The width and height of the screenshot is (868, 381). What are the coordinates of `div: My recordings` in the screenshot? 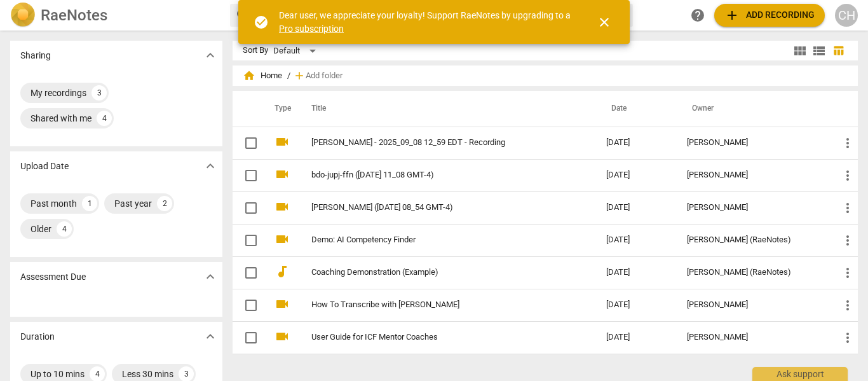 It's located at (59, 93).